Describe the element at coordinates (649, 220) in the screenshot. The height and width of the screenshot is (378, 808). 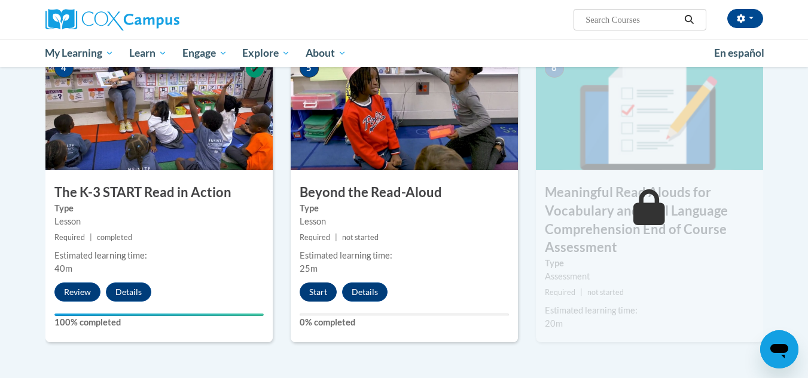
I see `h3: Meaningful Read Alouds for Vocabulary and Oral Language Comprehension End of Course Assessment` at that location.